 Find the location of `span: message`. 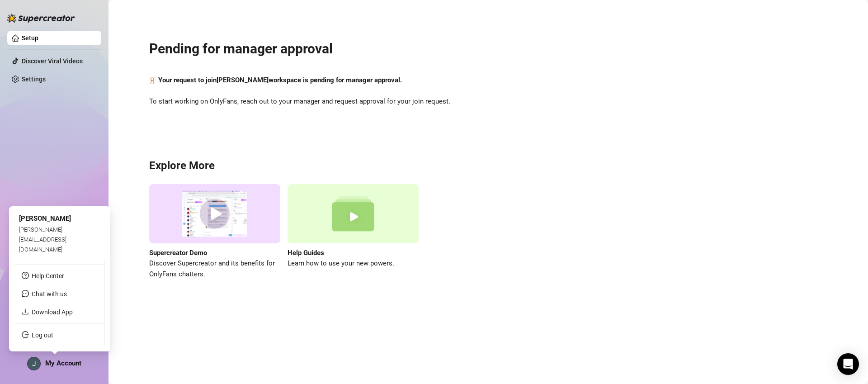

span: message is located at coordinates (25, 293).